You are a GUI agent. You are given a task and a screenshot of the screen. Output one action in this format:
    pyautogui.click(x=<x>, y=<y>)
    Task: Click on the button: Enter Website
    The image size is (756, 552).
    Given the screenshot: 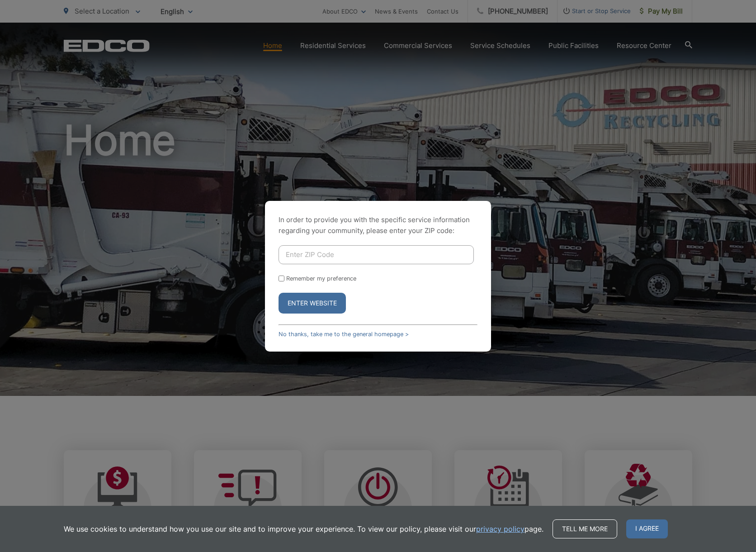 What is the action you would take?
    pyautogui.click(x=312, y=303)
    